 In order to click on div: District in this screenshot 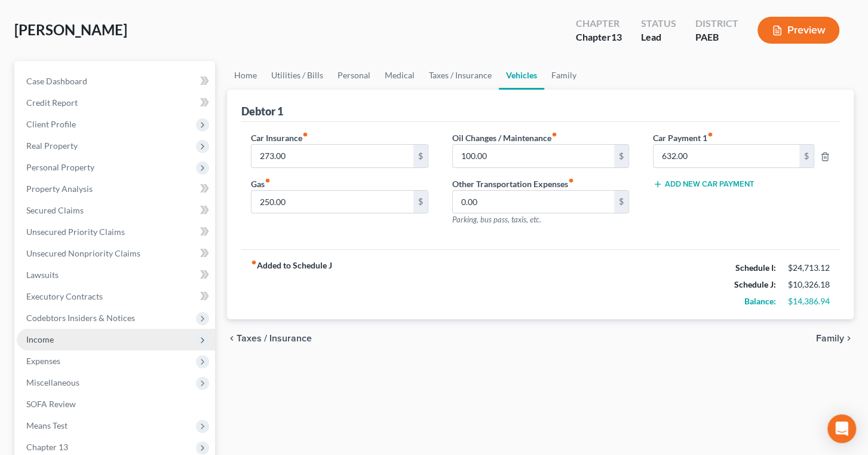, I will do `click(717, 23)`.